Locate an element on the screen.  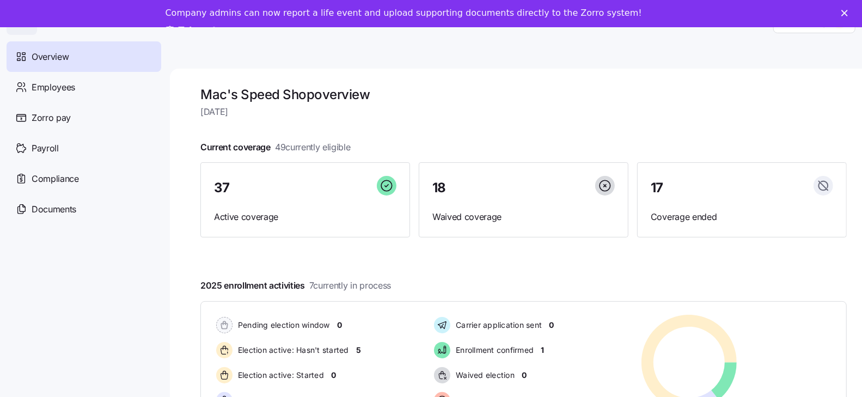
a: Overview is located at coordinates (84, 57).